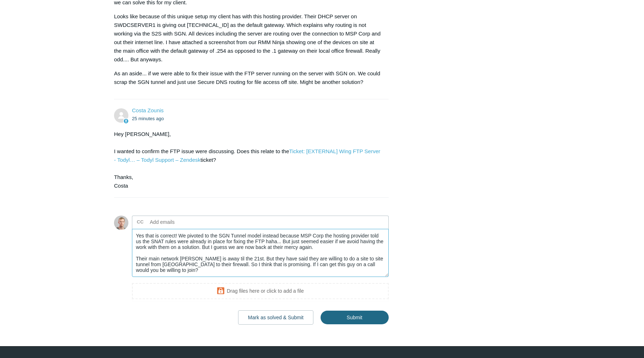  What do you see at coordinates (148, 110) in the screenshot?
I see `a: Costa Zounis` at bounding box center [148, 110].